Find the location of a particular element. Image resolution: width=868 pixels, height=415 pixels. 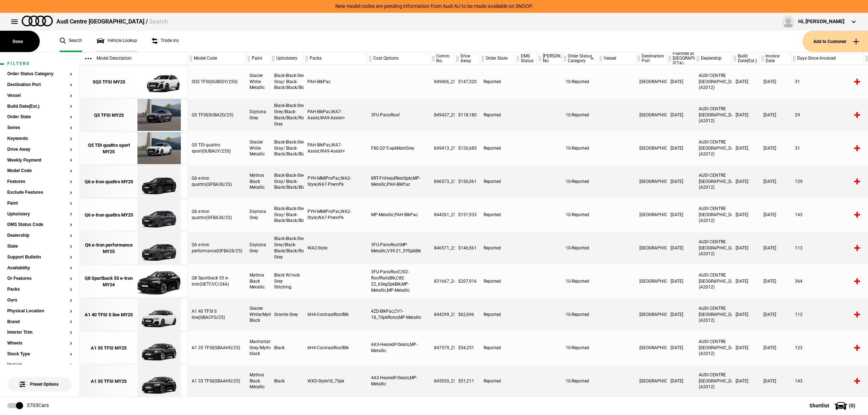

div: 143 is located at coordinates (828, 381).